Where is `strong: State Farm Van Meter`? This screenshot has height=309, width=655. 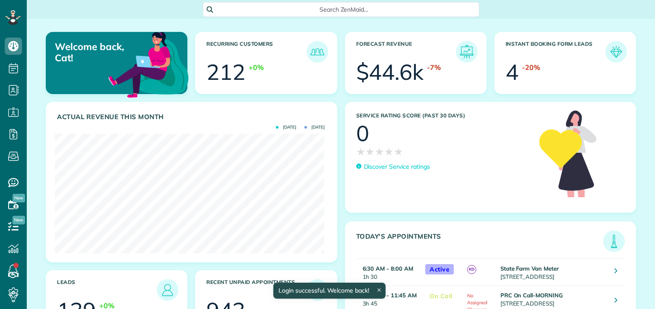 strong: State Farm Van Meter is located at coordinates (529, 268).